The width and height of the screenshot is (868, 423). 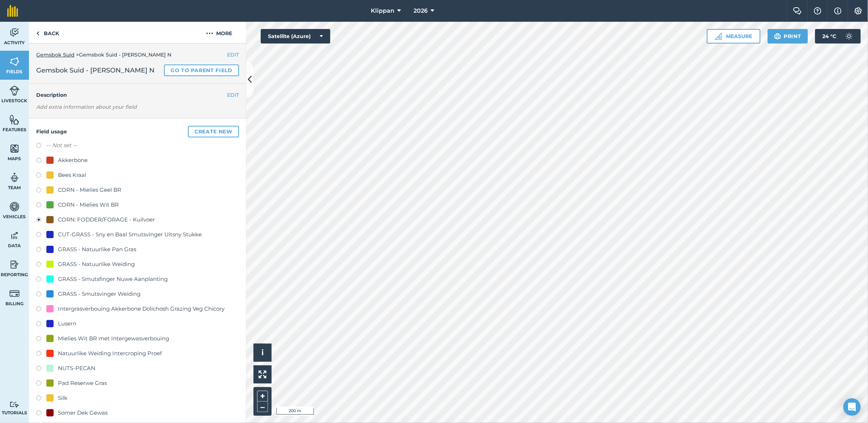 I want to click on span: i, so click(x=263, y=352).